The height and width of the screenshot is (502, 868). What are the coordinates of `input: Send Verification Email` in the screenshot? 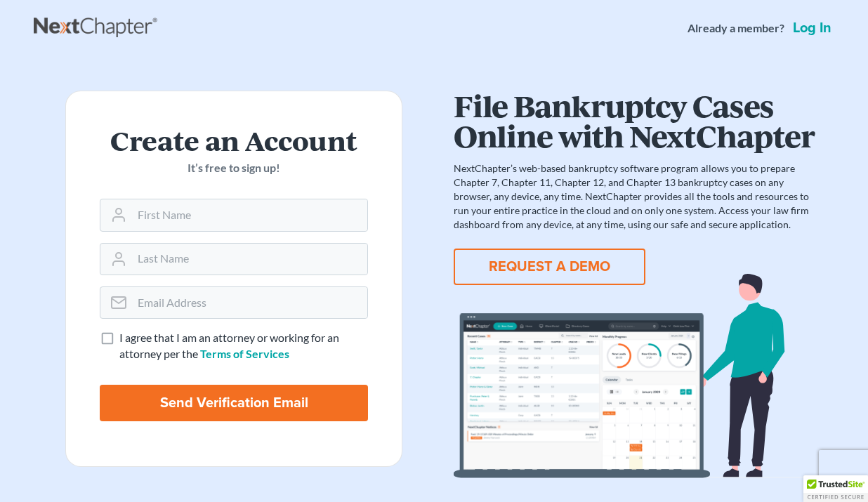 It's located at (234, 404).